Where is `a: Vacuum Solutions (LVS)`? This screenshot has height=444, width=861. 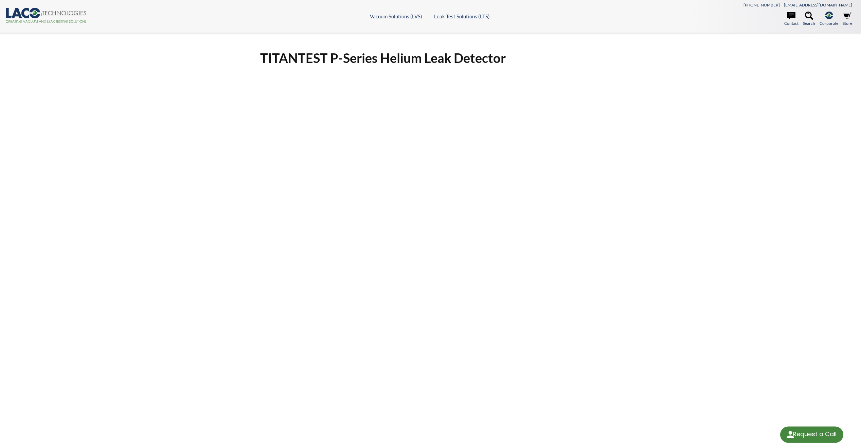
a: Vacuum Solutions (LVS) is located at coordinates (396, 16).